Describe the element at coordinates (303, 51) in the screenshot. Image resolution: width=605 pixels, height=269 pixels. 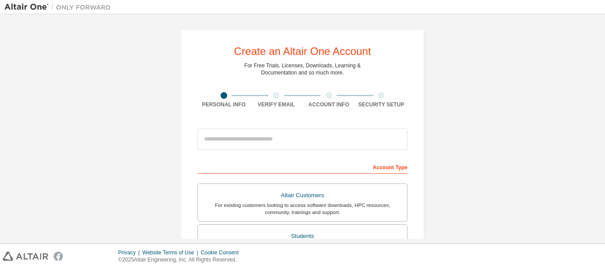
I see `div: Create an Altair One Account` at that location.